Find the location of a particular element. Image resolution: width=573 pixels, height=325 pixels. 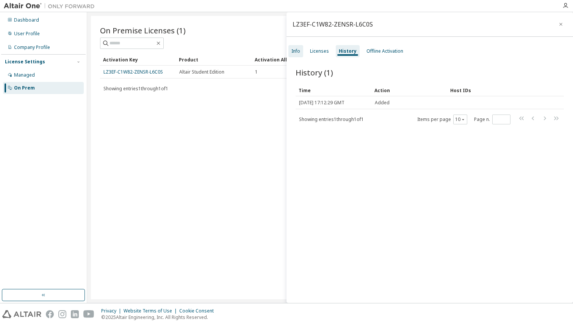

img: altair_logo.svg is located at coordinates (22, 314).